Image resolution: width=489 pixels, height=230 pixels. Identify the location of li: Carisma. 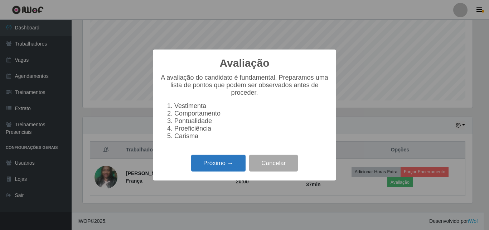
(252, 136).